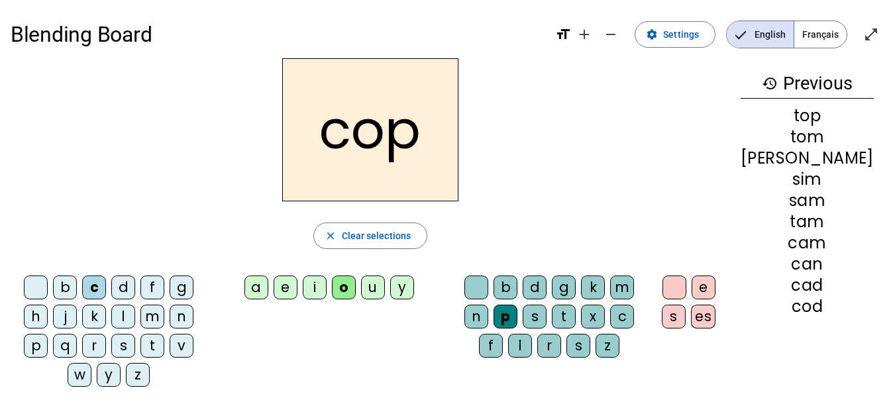  I want to click on div: top, so click(807, 116).